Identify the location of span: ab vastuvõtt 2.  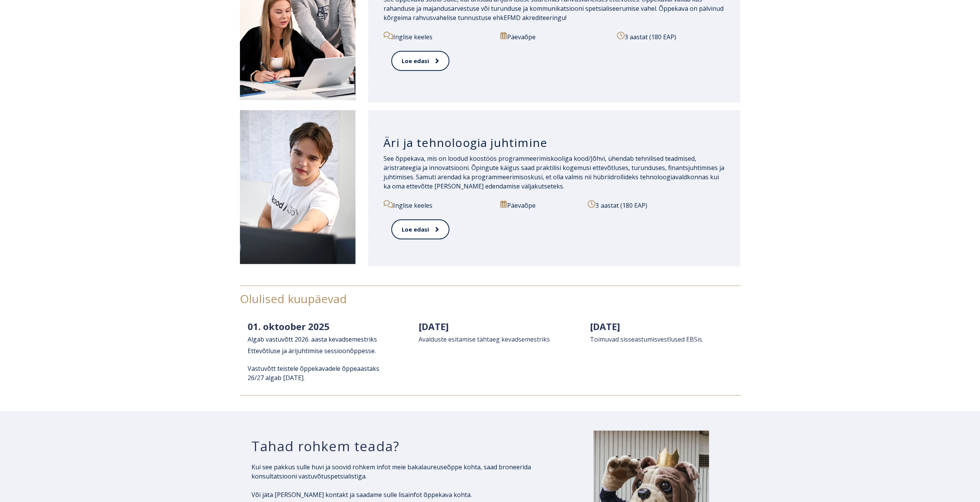
(278, 339).